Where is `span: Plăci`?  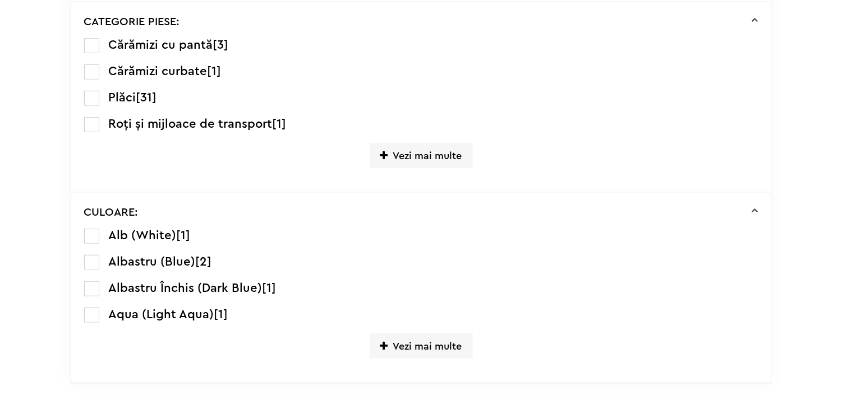 span: Plăci is located at coordinates (122, 98).